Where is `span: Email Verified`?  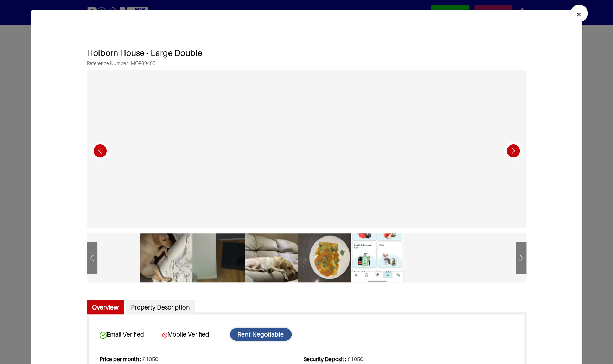 span: Email Verified is located at coordinates (130, 334).